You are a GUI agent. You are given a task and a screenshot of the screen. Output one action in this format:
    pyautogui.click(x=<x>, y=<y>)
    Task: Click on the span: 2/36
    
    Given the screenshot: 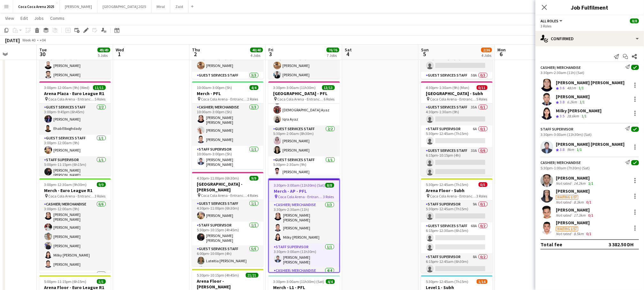 What is the action you would take?
    pyautogui.click(x=487, y=50)
    